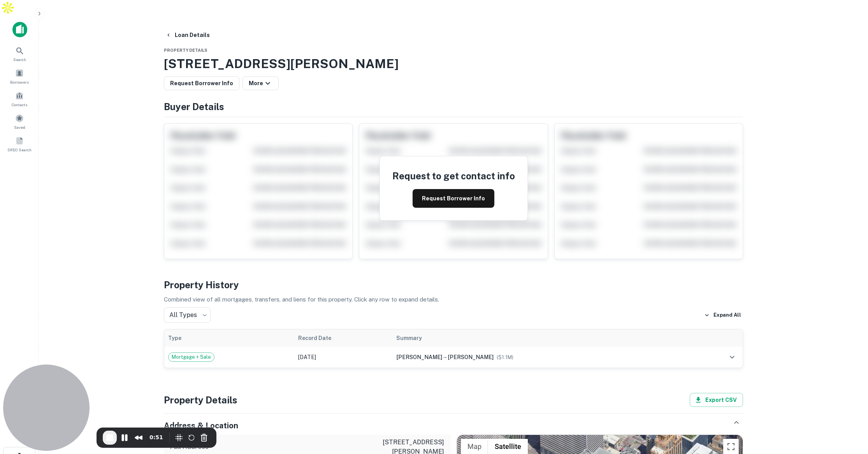 This screenshot has height=454, width=868. Describe the element at coordinates (20, 122) in the screenshot. I see `div: Saved` at that location.